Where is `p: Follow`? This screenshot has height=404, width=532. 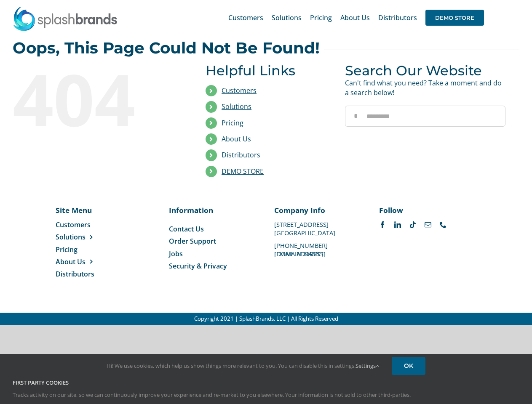
p: Follow is located at coordinates (423, 210).